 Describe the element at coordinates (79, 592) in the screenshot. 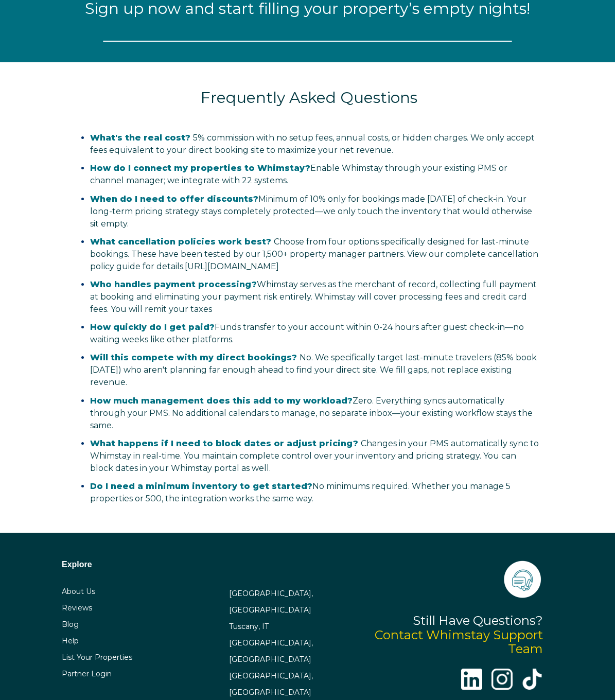

I see `a: About Us` at that location.